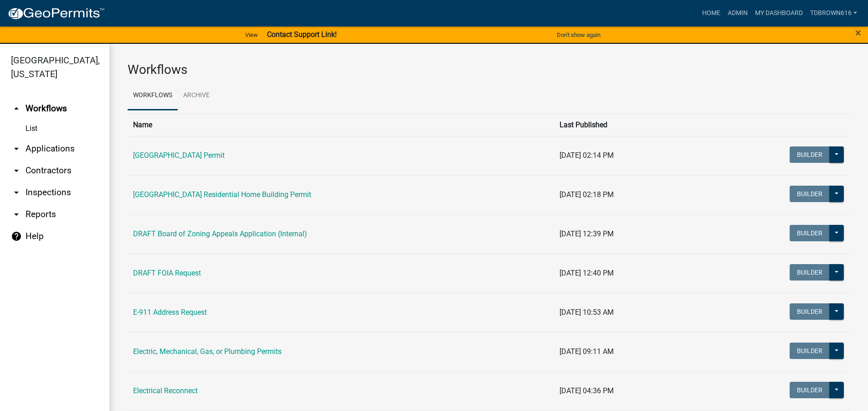  I want to click on strong: Contact Support Link!, so click(302, 34).